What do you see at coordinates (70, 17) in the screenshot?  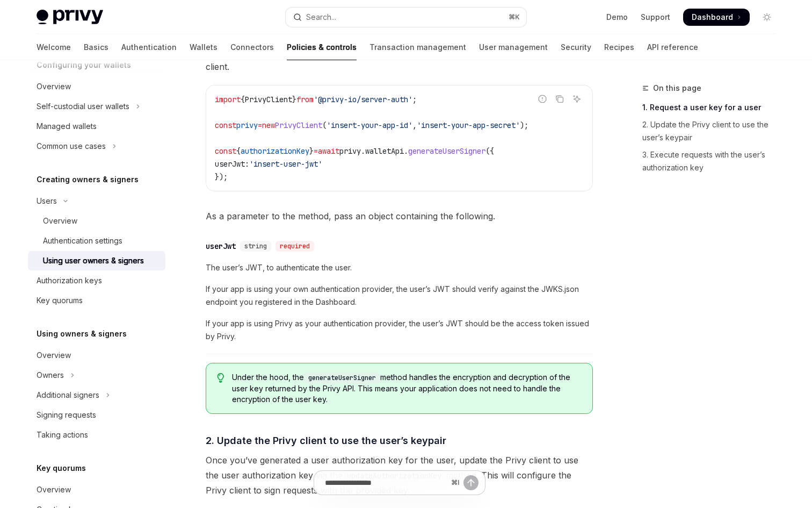 I see `img: light logo` at bounding box center [70, 17].